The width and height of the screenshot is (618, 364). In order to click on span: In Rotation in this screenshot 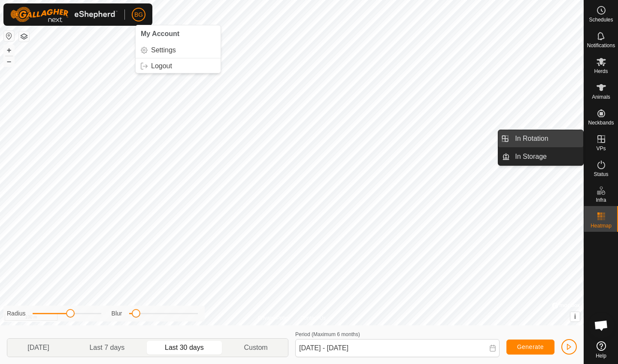, I will do `click(532, 139)`.